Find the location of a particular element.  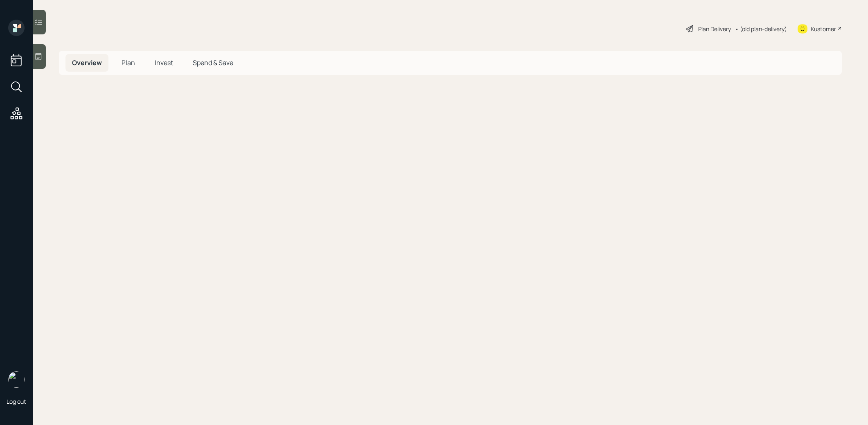

span: Overview is located at coordinates (87, 63).